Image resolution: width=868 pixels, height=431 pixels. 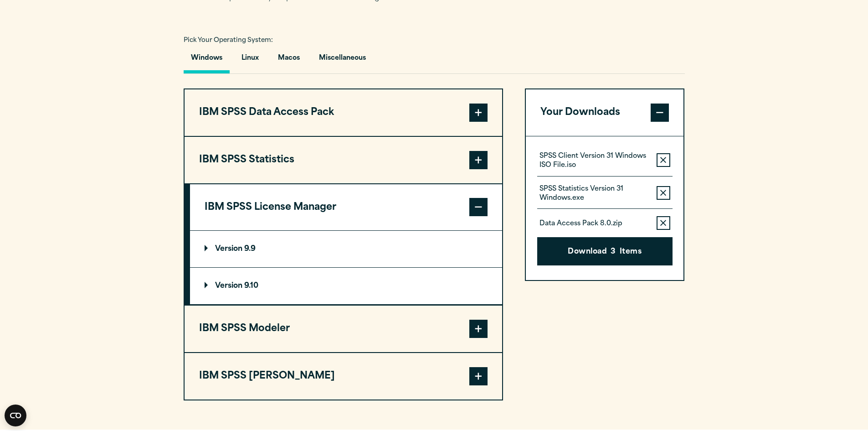 I want to click on summary: Version 9.10, so click(x=346, y=286).